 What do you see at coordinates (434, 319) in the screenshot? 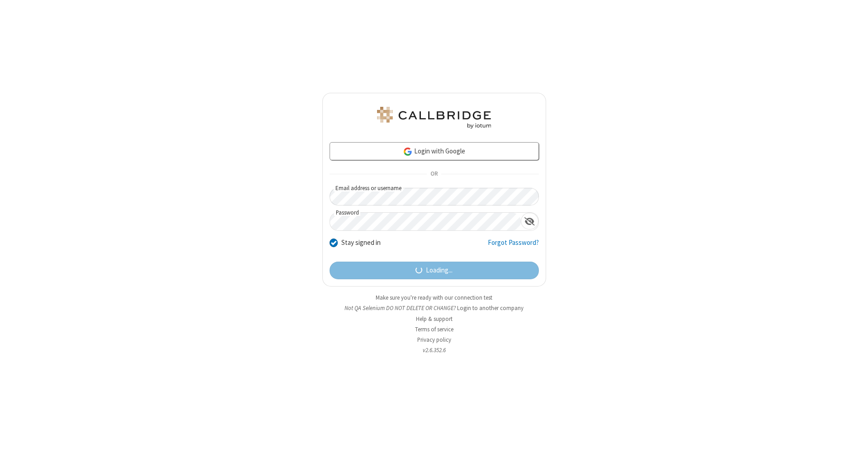
I see `a: Help & support` at bounding box center [434, 319].